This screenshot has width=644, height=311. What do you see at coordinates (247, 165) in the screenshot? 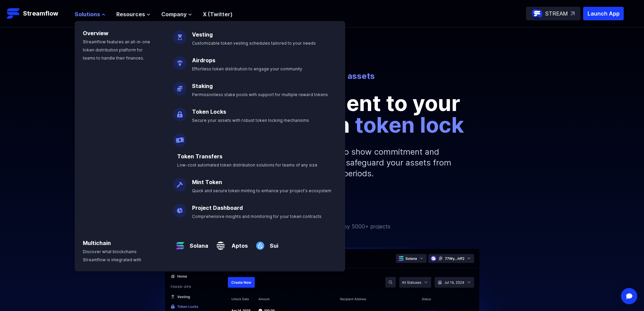
I see `span: Low-cost automated token distribution solutions for teams of any size` at bounding box center [247, 165].